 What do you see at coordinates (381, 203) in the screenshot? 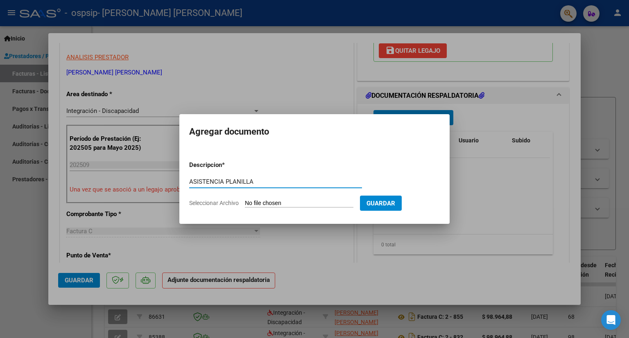
I see `button: Guardar` at bounding box center [381, 203].